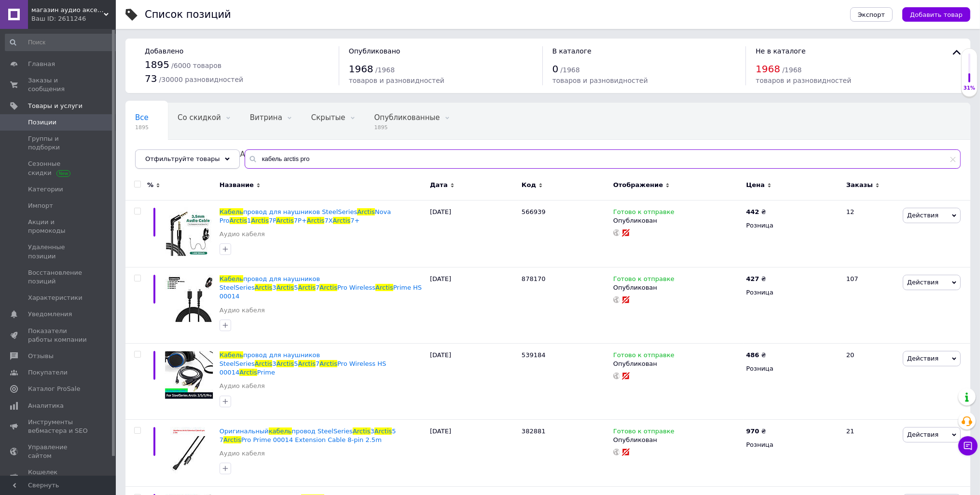 This screenshot has width=980, height=495. What do you see at coordinates (54, 389) in the screenshot?
I see `span: Каталог ProSale` at bounding box center [54, 389].